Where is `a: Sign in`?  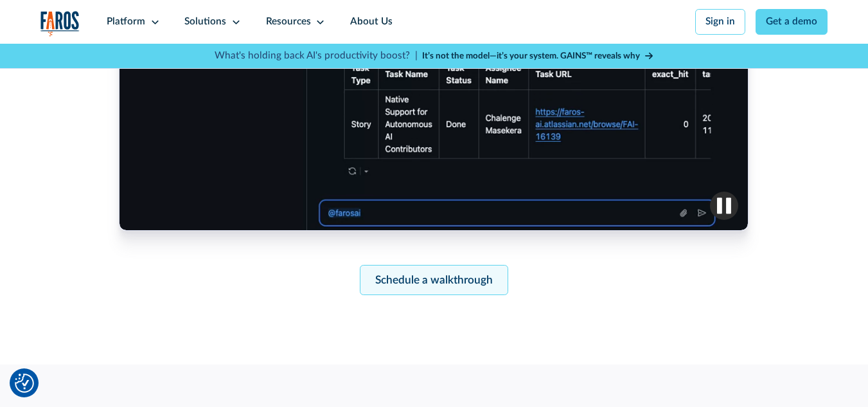 a: Sign in is located at coordinates (720, 22).